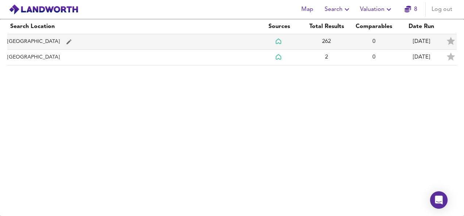 This screenshot has height=216, width=464. I want to click on span: Log out, so click(441, 9).